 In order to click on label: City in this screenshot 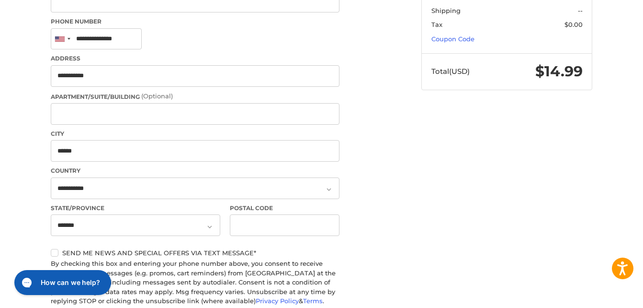, I will do `click(195, 134)`.